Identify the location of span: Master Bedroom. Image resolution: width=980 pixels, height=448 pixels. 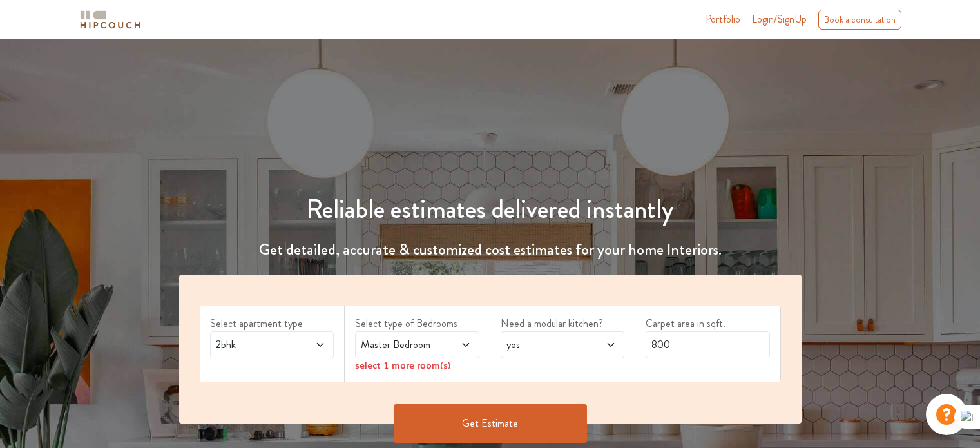
(400, 345).